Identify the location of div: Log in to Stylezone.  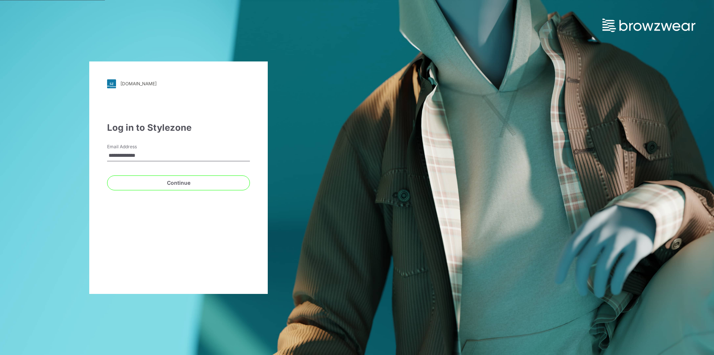
(179, 128).